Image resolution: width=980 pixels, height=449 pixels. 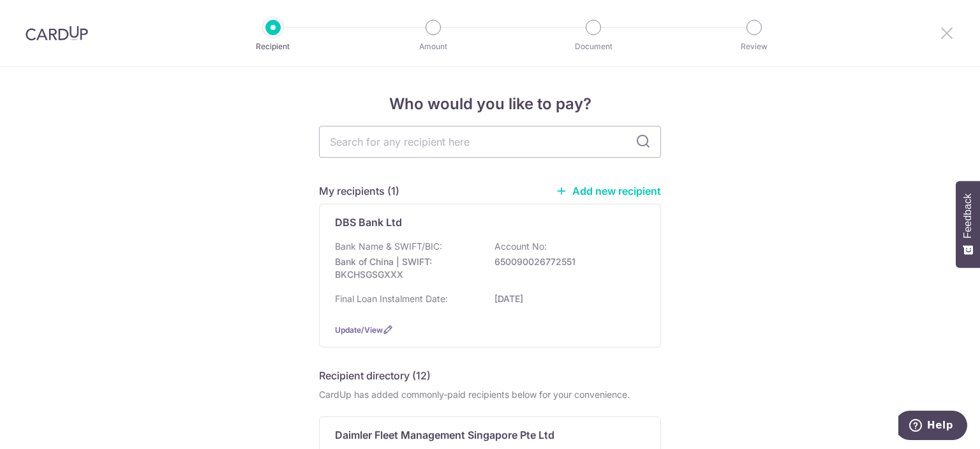 What do you see at coordinates (754, 47) in the screenshot?
I see `p: Review` at bounding box center [754, 47].